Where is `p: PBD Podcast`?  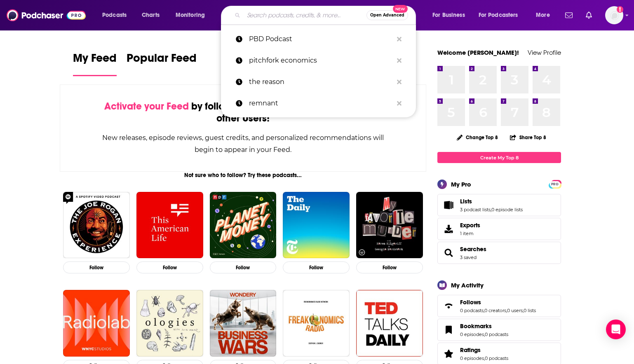 p: PBD Podcast is located at coordinates (321, 39).